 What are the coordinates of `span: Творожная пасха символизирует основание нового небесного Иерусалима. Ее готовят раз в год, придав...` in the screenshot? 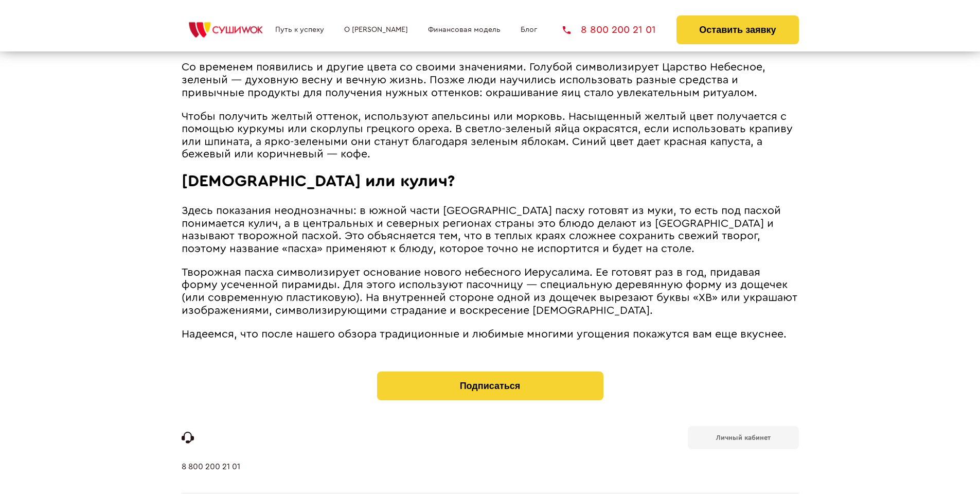 It's located at (489, 291).